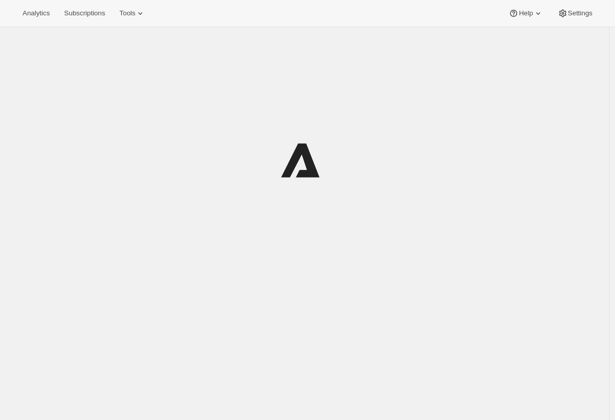 This screenshot has width=615, height=420. Describe the element at coordinates (127, 13) in the screenshot. I see `span: Tools` at that location.